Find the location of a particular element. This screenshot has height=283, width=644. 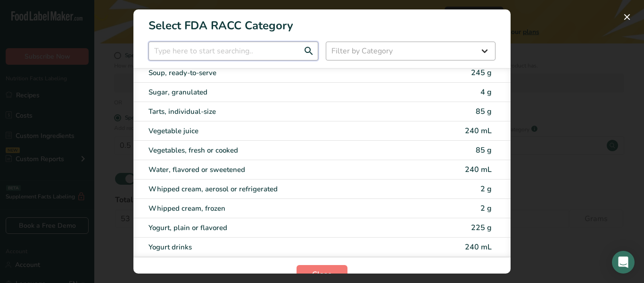

div: Open Intercom Messenger is located at coordinates (624, 262).